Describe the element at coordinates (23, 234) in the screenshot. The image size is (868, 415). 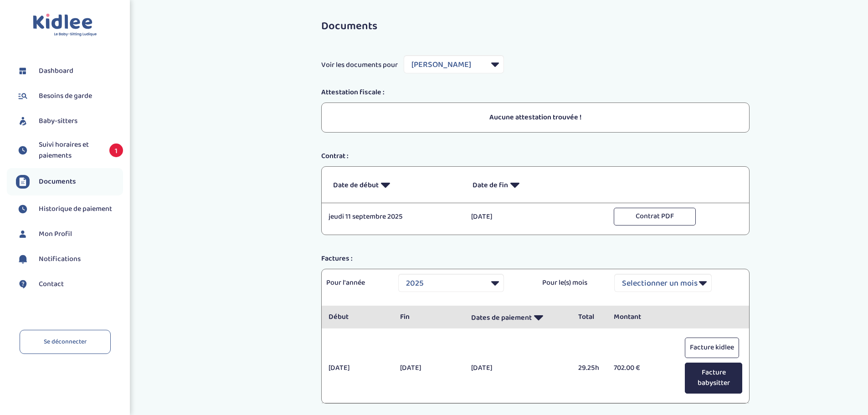
I see `img: profil.svg` at that location.